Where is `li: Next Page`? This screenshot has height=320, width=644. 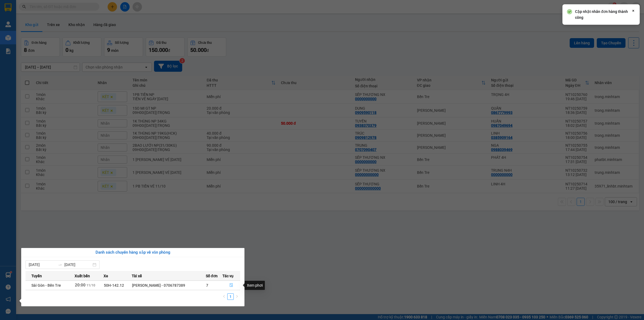 li: Next Page is located at coordinates (237, 296).